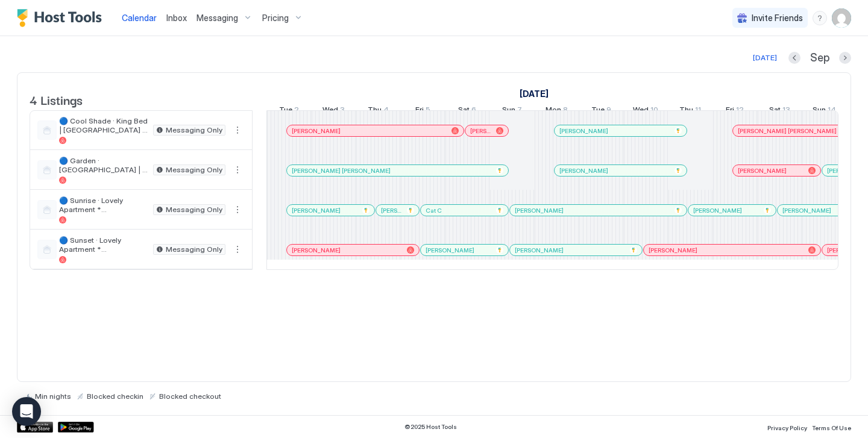 The image size is (868, 438). What do you see at coordinates (779, 111) in the screenshot?
I see `a: September 13, 2025` at bounding box center [779, 111].